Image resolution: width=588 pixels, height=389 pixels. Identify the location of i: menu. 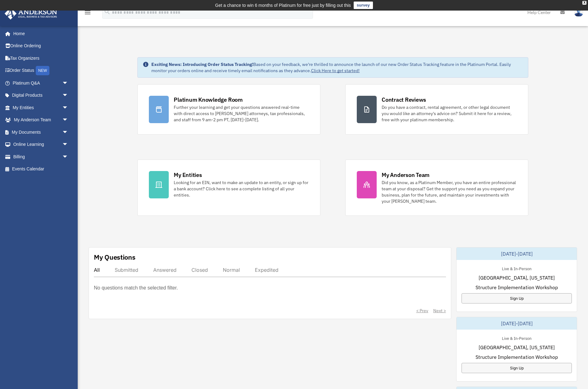
(88, 13).